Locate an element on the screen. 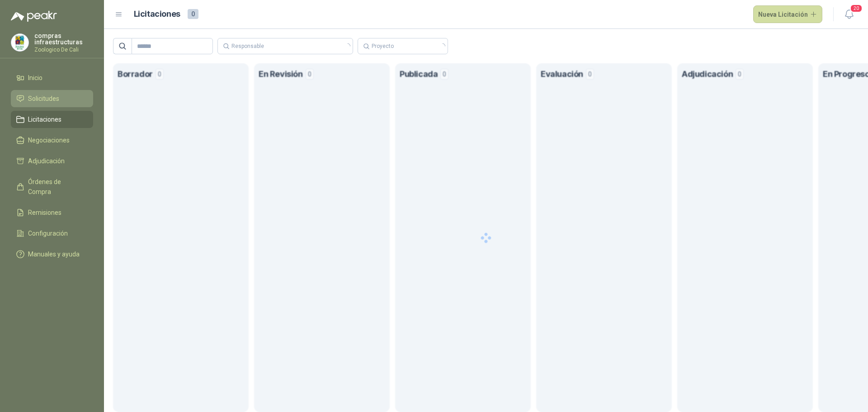  button: Nueva Licitación is located at coordinates (788, 15).